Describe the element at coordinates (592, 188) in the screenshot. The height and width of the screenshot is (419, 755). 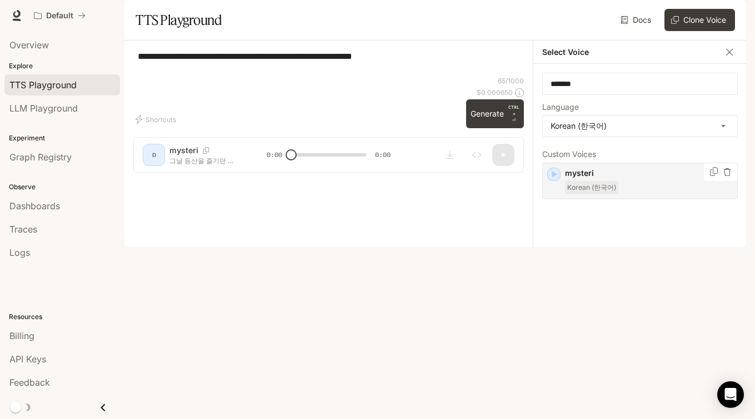
I see `span: Korean (한국어)` at that location.